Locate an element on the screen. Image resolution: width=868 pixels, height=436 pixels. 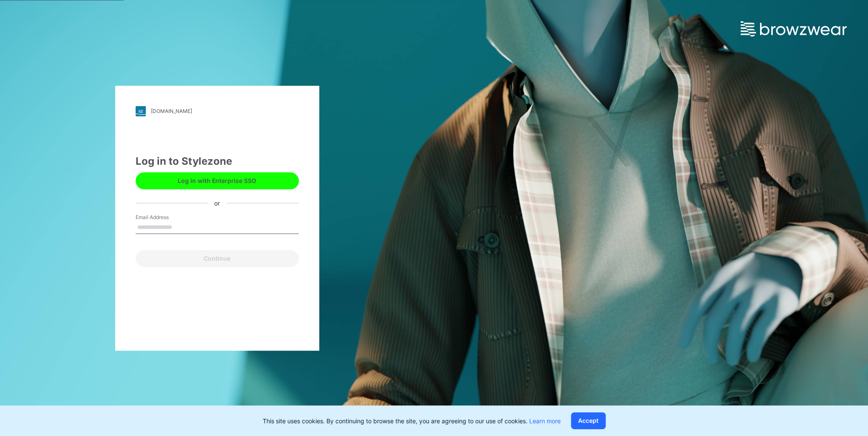
button: Log in with Enterprise SSO is located at coordinates (217, 181).